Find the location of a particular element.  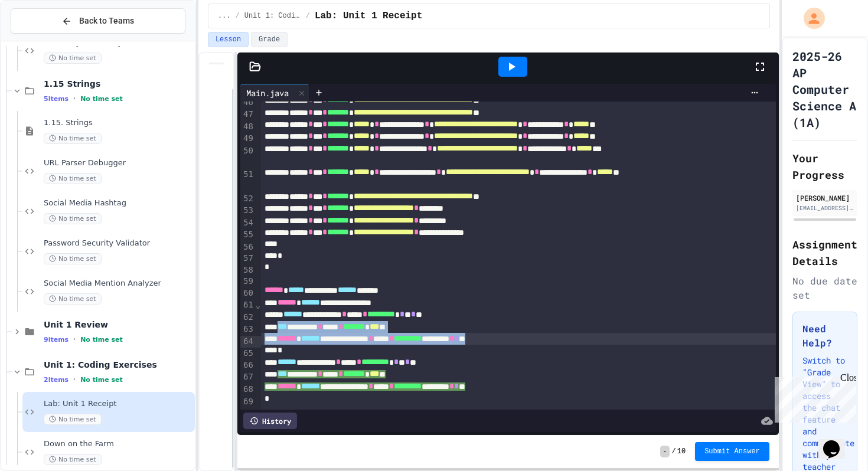

h1: 2025-26 AP Computer Science A (1A) is located at coordinates (824, 89).